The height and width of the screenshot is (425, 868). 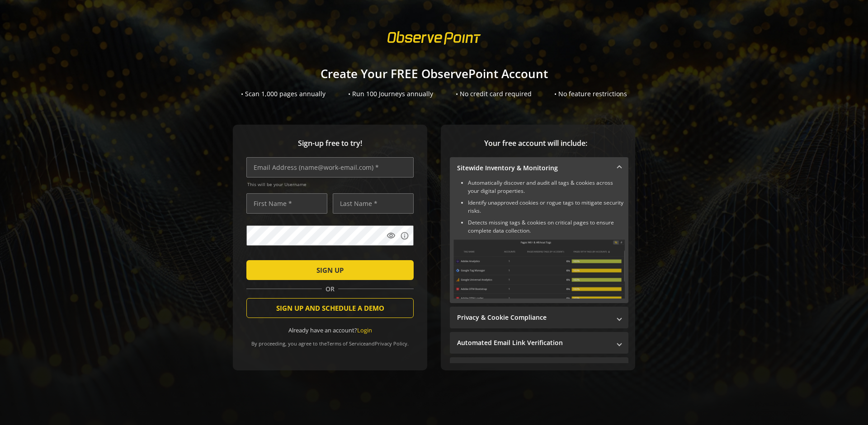 I want to click on mat-panel-title: Automated Email Link Verification, so click(x=534, y=343).